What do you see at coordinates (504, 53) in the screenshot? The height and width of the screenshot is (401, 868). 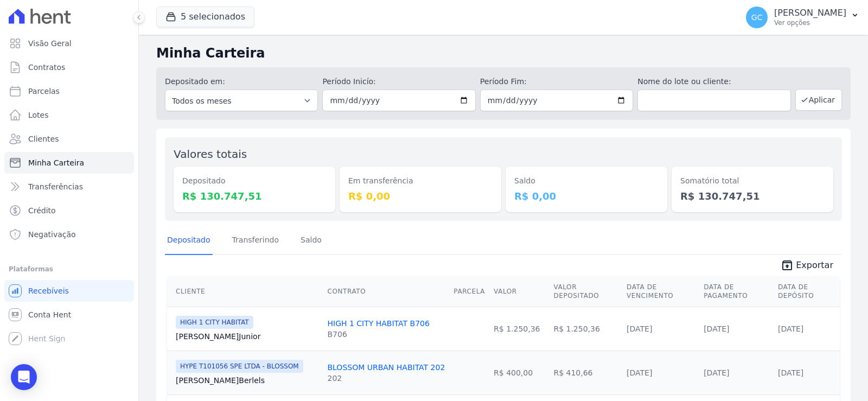 I see `h2: Minha Carteira` at bounding box center [504, 53].